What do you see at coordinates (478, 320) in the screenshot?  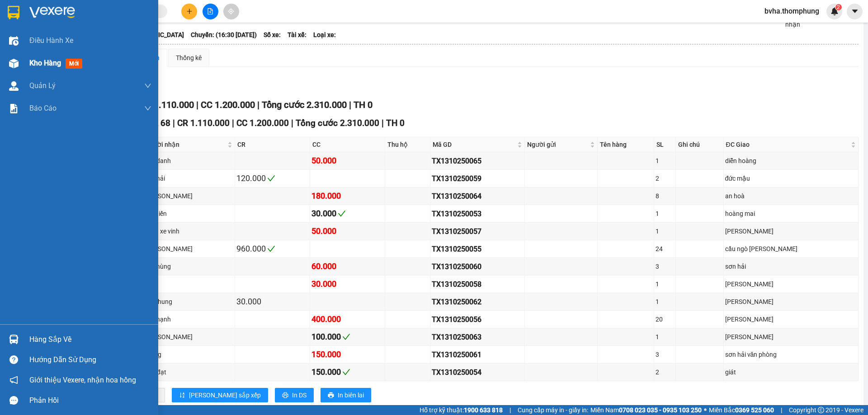 I see `div: TX1310250056` at bounding box center [478, 320].